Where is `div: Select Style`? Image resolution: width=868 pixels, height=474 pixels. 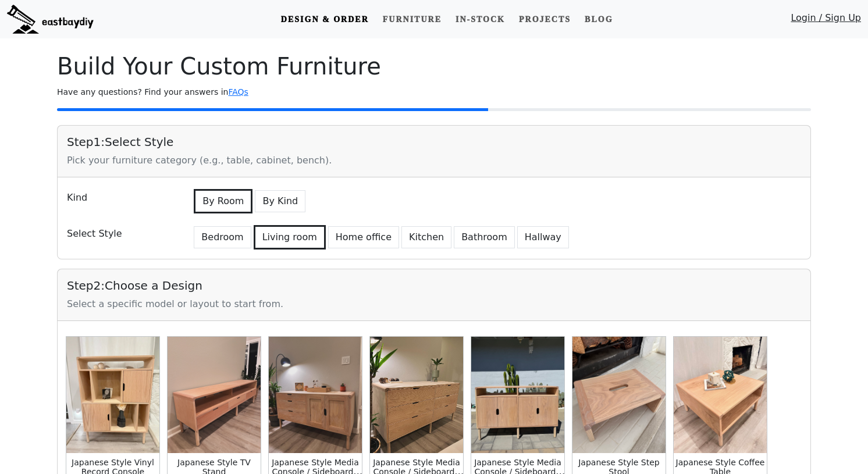 div: Select Style is located at coordinates (122, 236).